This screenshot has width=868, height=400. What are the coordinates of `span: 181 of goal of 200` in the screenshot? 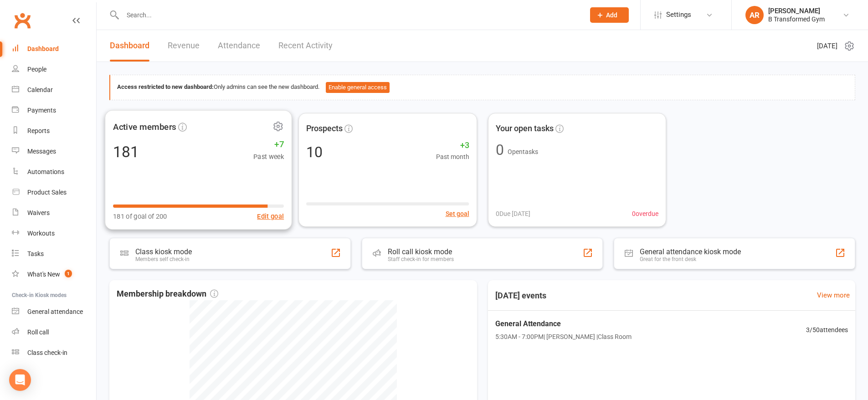 It's located at (140, 216).